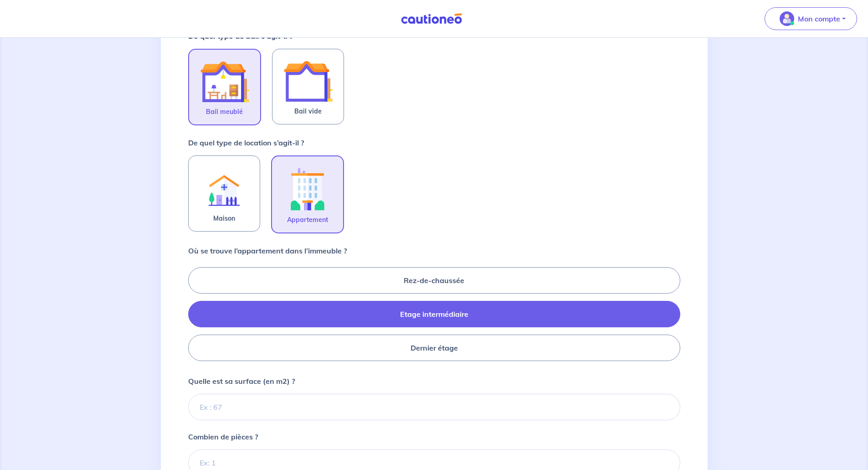 This screenshot has height=470, width=868. What do you see at coordinates (246, 142) in the screenshot?
I see `p: De quel type de location s’agit-il ?` at bounding box center [246, 142].